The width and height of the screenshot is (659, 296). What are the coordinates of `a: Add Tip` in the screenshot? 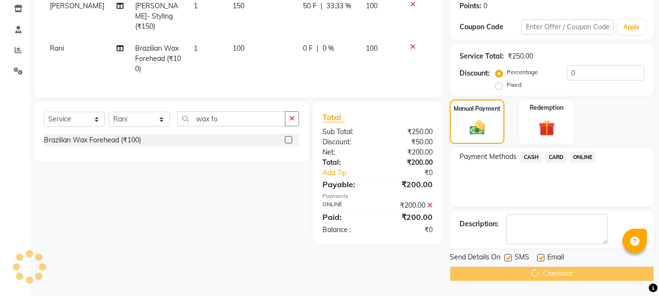 It's located at (351, 173).